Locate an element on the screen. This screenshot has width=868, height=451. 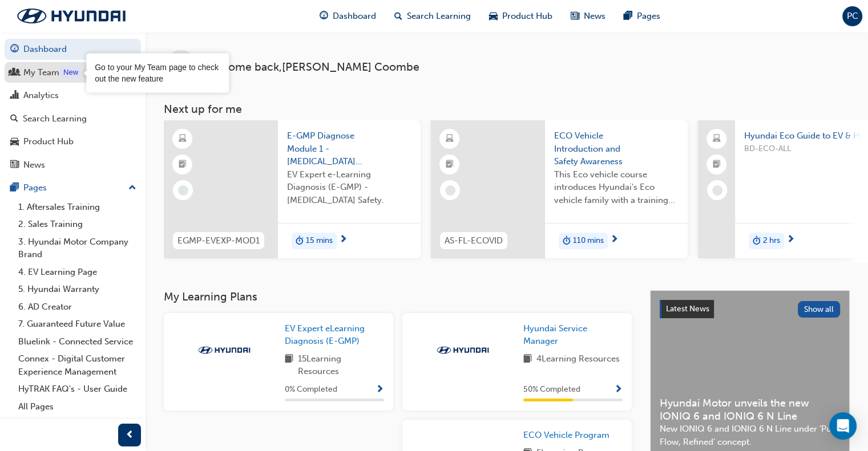
a: Dashboard is located at coordinates (72, 49).